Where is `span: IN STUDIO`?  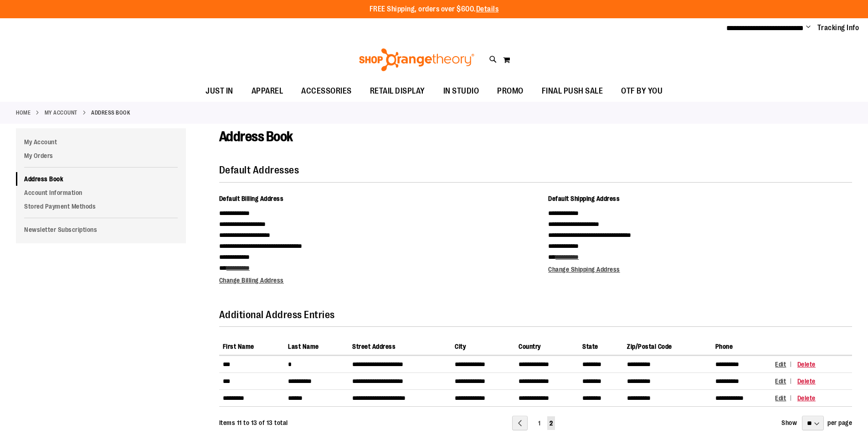 span: IN STUDIO is located at coordinates (461, 91).